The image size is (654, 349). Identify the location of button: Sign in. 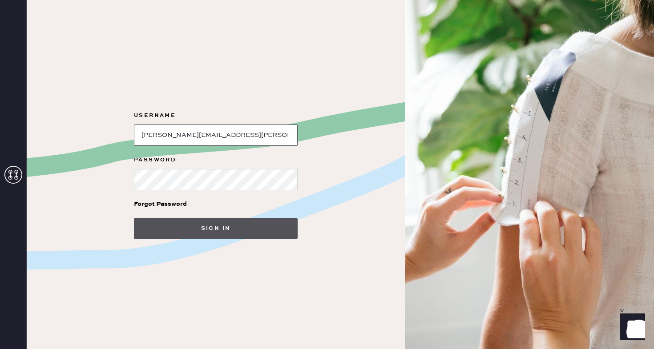
(216, 229).